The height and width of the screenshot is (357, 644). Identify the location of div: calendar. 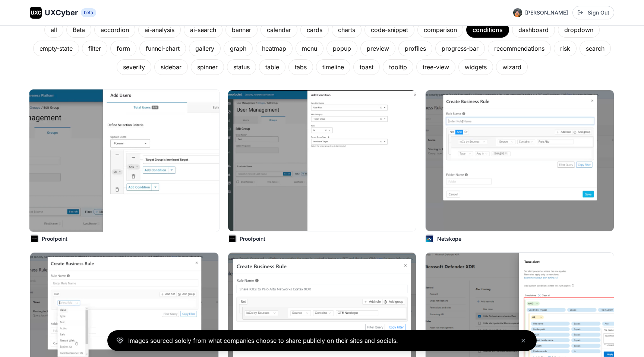
(278, 30).